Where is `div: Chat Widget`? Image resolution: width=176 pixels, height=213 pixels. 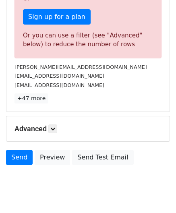
div: Chat Widget is located at coordinates (156, 194).